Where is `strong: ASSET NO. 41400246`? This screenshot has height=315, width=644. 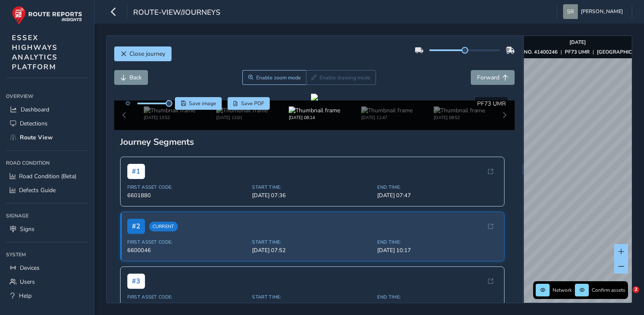
strong: ASSET NO. 41400246 is located at coordinates (532, 52).